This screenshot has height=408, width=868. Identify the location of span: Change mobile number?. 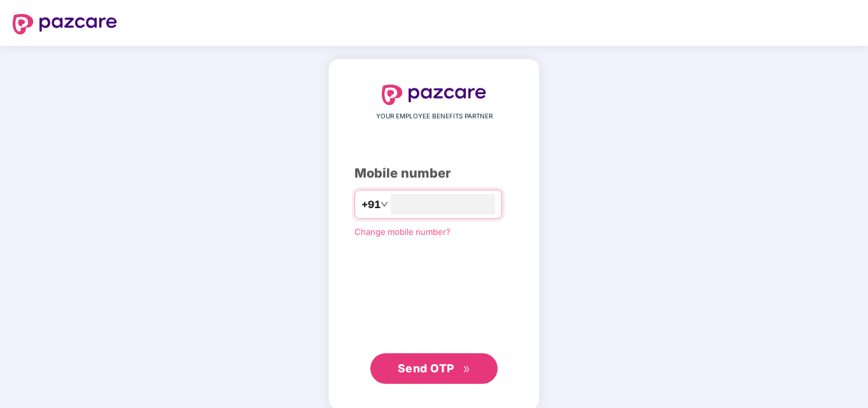
(402, 231).